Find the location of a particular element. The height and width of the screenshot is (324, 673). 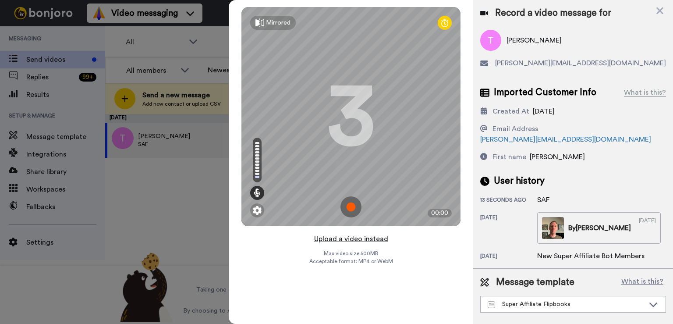

div: SAF is located at coordinates (559, 200).